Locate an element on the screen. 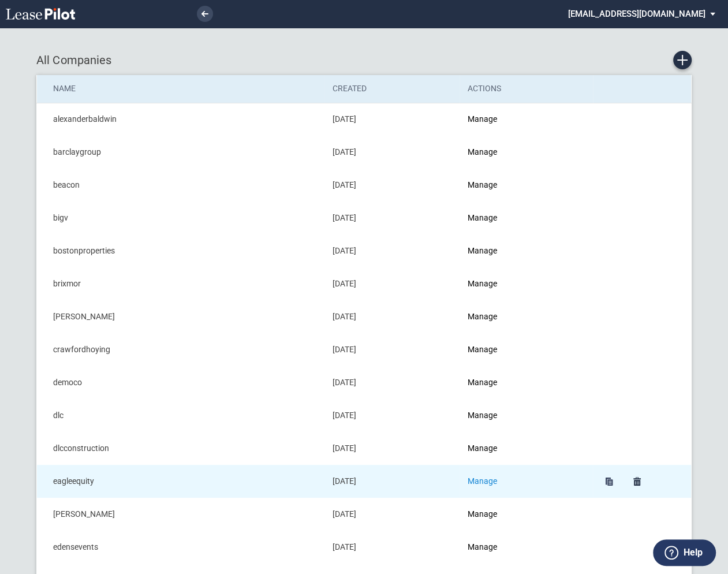  td: dlc is located at coordinates (181, 415).